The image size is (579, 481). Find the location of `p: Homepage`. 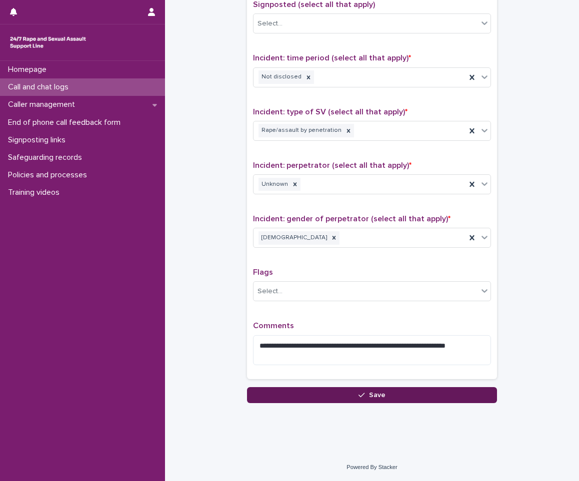

p: Homepage is located at coordinates (29, 69).